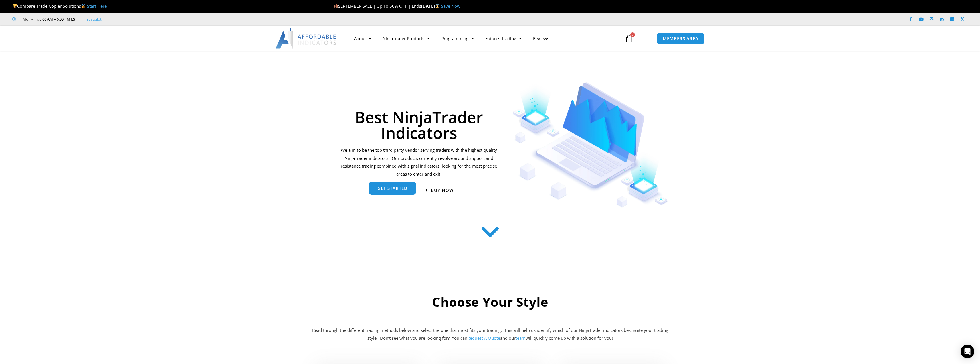 This screenshot has height=364, width=980. Describe the element at coordinates (484, 338) in the screenshot. I see `a: Request A Quote` at that location.